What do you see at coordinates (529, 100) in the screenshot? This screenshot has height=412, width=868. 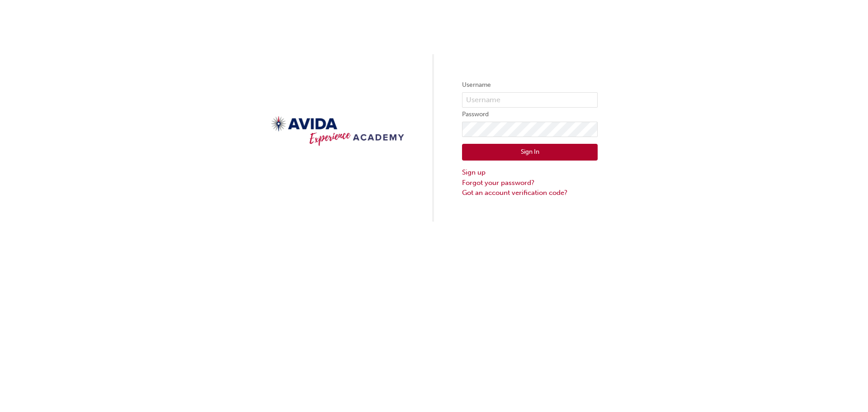 I see `input: Username` at bounding box center [529, 100].